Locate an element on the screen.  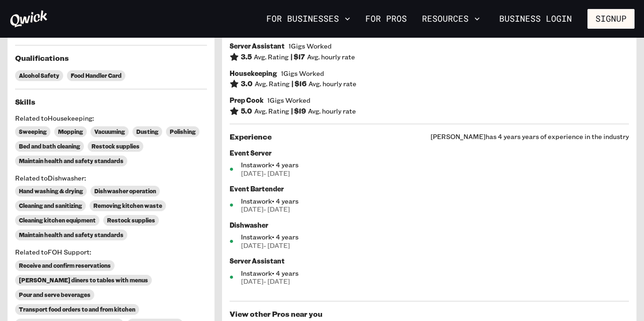
span: Cleaning kitchen equipment is located at coordinates (57, 220).